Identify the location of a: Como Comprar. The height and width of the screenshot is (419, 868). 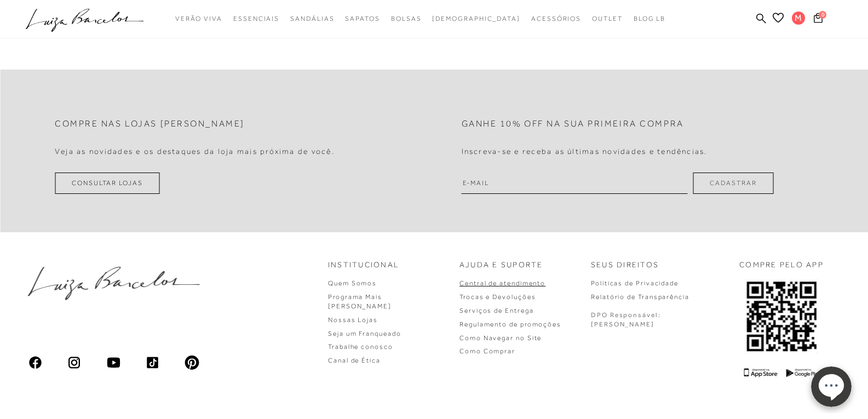
(487, 351).